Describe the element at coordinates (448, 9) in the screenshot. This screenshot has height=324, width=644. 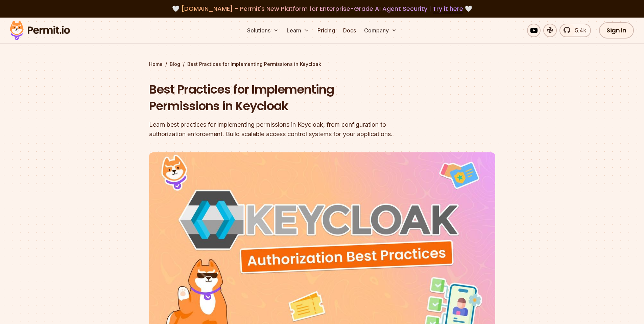
I see `a: Try it here` at that location.